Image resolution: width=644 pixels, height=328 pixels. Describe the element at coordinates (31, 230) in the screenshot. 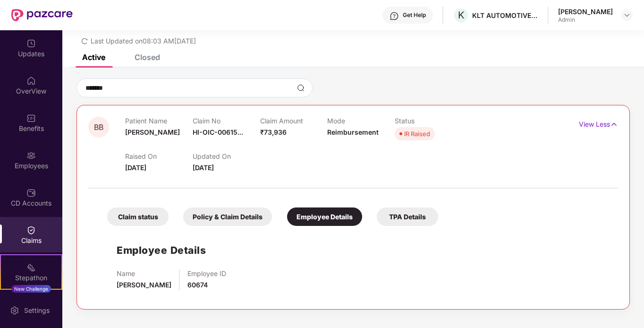

I see `img: svg+xml;base64,PHN2ZyBpZD0iQ2xhaW0iIHhtbG5zPSJodHRwOi8vd3d3LnczLm9yZy8yMDAwL3N2ZyIgd2lkdGg9IjIwIi...` at that location.